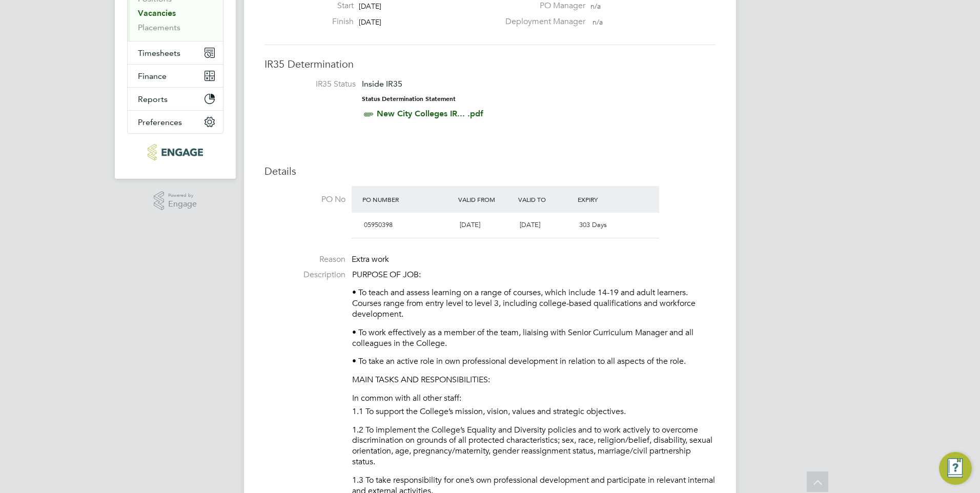  Describe the element at coordinates (408, 99) in the screenshot. I see `strong: Status Determination Statement` at that location.